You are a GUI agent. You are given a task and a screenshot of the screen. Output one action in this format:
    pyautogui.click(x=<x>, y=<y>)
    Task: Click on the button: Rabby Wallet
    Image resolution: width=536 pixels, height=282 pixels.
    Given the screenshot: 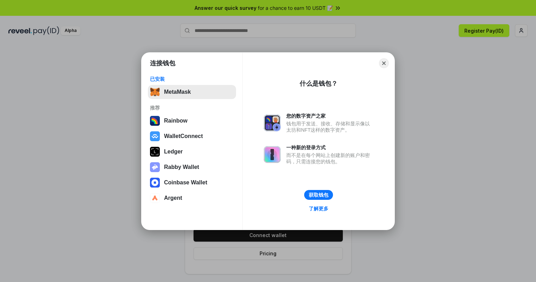 What is the action you would take?
    pyautogui.click(x=192, y=167)
    